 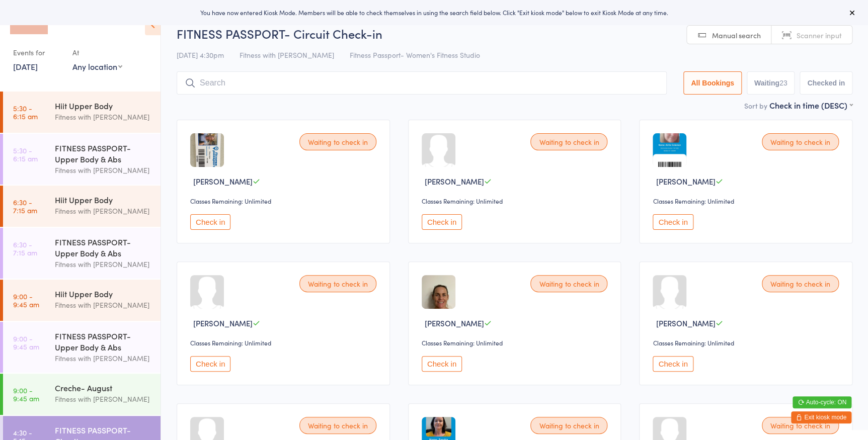 What do you see at coordinates (713, 83) in the screenshot?
I see `button: All Bookings` at bounding box center [713, 83].